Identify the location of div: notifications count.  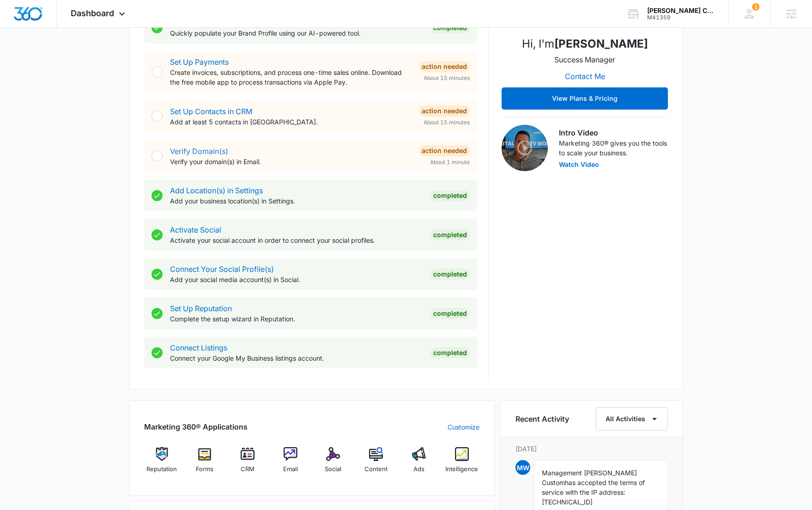
(756, 7).